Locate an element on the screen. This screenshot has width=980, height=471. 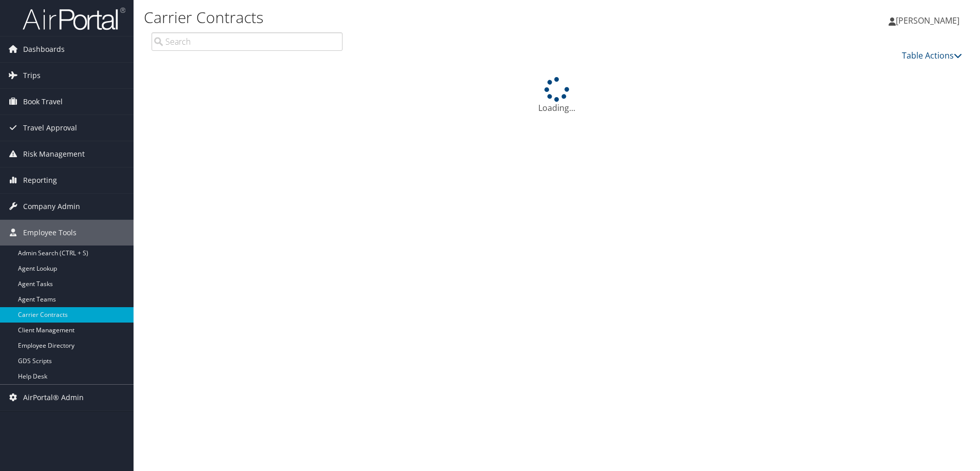
img: airportal-logo.png is located at coordinates (74, 19).